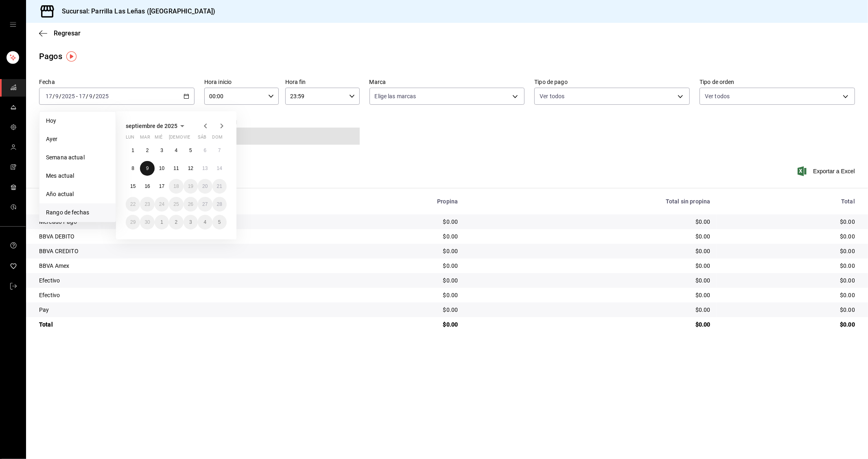 Image resolution: width=868 pixels, height=459 pixels. Describe the element at coordinates (220, 150) in the screenshot. I see `button: 7 de septiembre de 2025` at that location.